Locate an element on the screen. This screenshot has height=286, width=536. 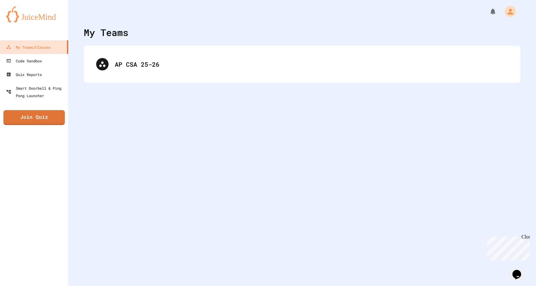
div: My Teams/Classes is located at coordinates (28, 47).